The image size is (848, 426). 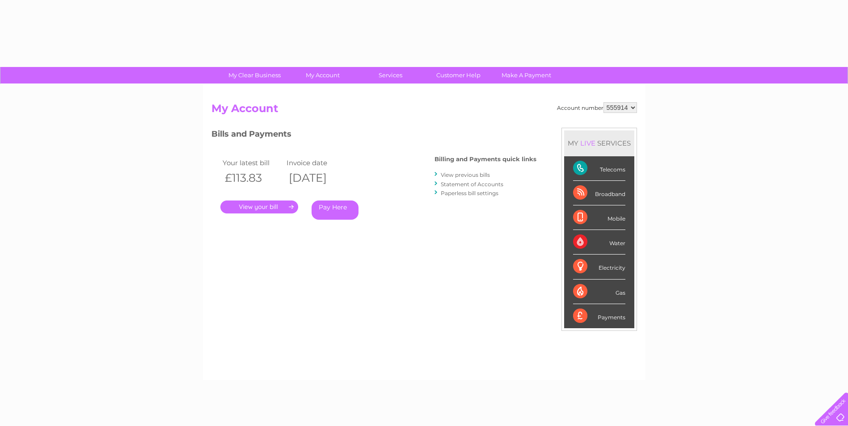 I want to click on div: Mobile, so click(x=599, y=218).